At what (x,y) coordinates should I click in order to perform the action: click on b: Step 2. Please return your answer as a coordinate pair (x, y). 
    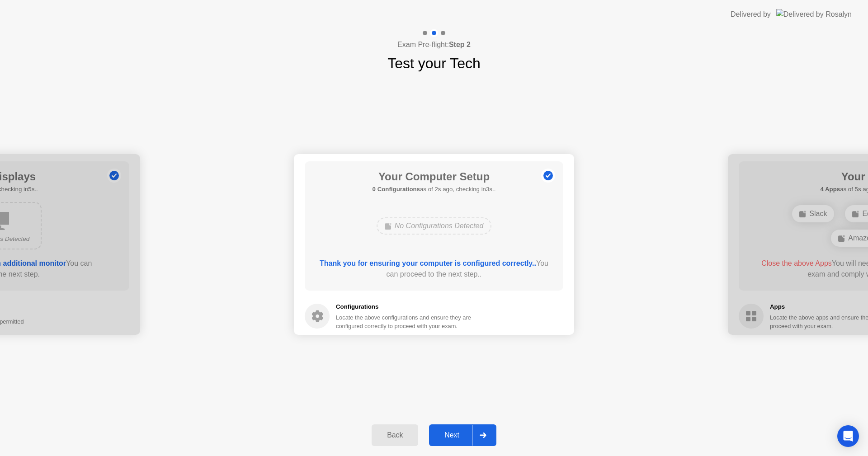
    Looking at the image, I should click on (460, 44).